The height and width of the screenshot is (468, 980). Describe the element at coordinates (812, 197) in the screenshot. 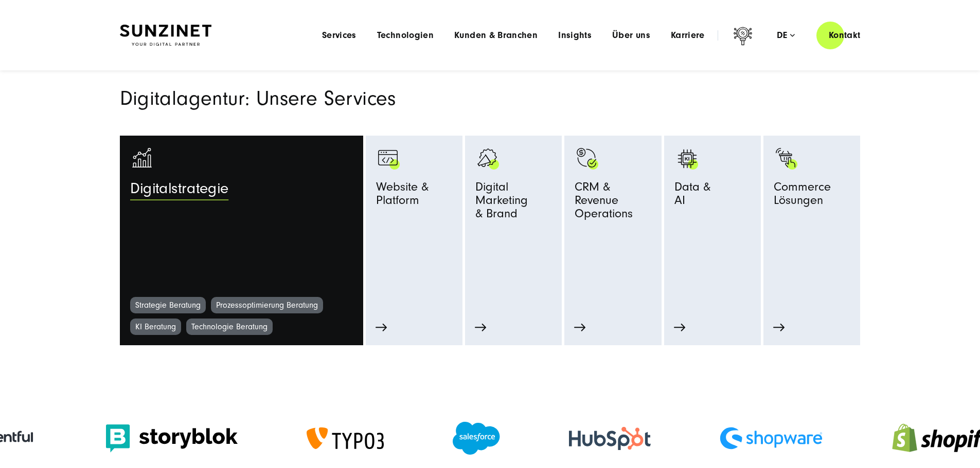

I see `span: Commerce Lösungen` at that location.